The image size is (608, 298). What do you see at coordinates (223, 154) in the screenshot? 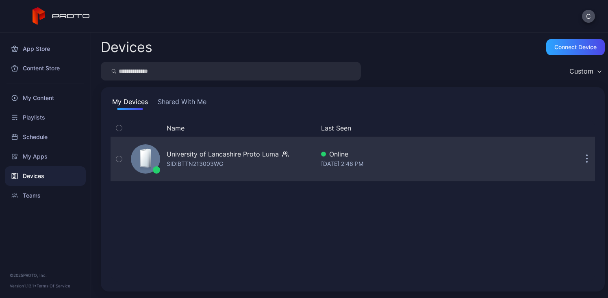
I see `div: University of Lancashire Proto Luma` at bounding box center [223, 154].